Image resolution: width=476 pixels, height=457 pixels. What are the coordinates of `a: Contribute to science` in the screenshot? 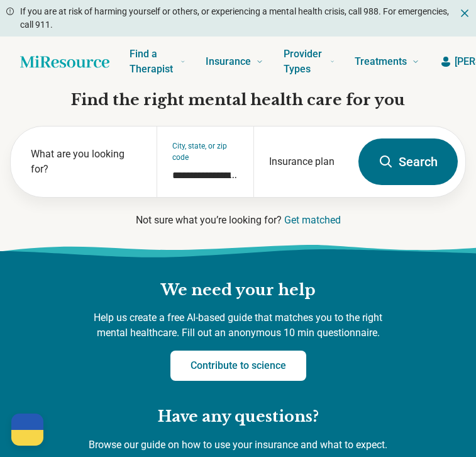 It's located at (238, 365).